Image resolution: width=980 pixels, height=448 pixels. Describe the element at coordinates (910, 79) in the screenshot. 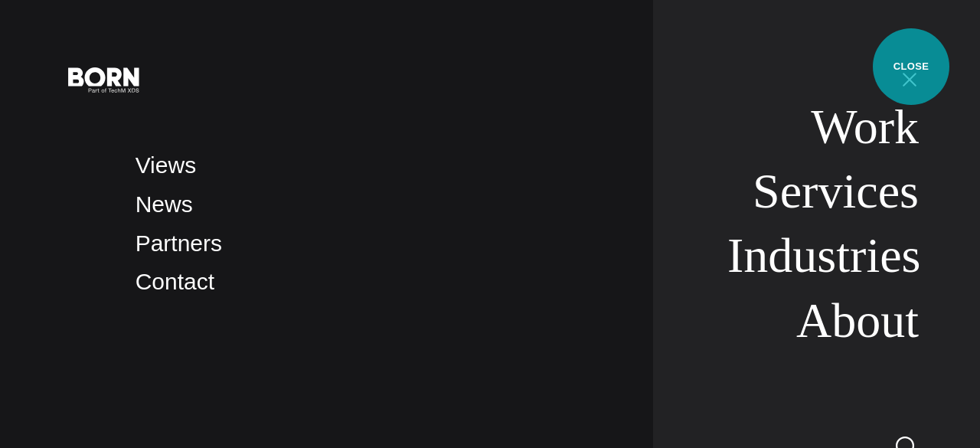

I see `button: Open` at that location.